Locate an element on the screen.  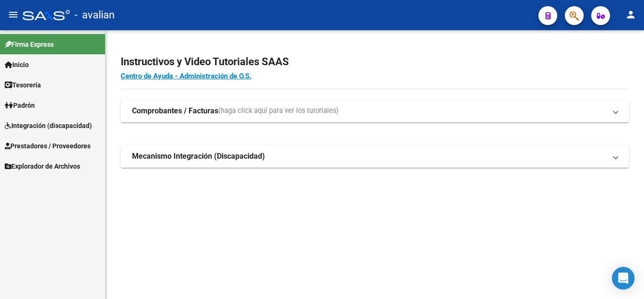
a: Centro de Ayuda - Administración de O.S. is located at coordinates (186, 76).